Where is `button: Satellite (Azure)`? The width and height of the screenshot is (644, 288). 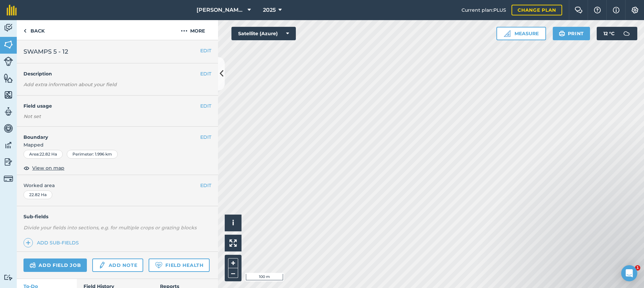
button: Satellite (Azure) is located at coordinates (264, 33).